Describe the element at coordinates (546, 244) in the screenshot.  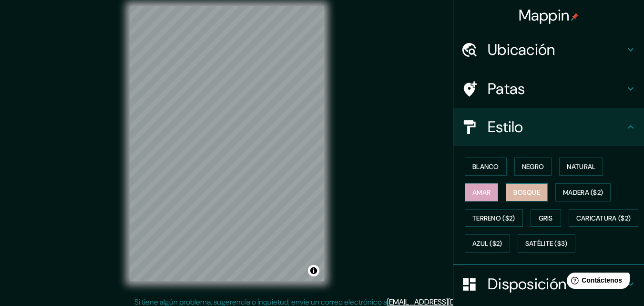
I see `font: Satélite ($3)` at that location.